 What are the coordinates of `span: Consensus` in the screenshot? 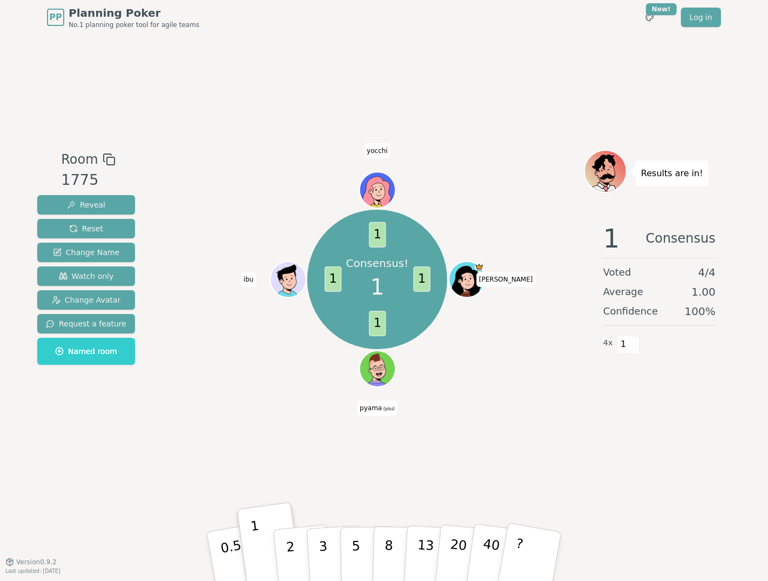 It's located at (681, 238).